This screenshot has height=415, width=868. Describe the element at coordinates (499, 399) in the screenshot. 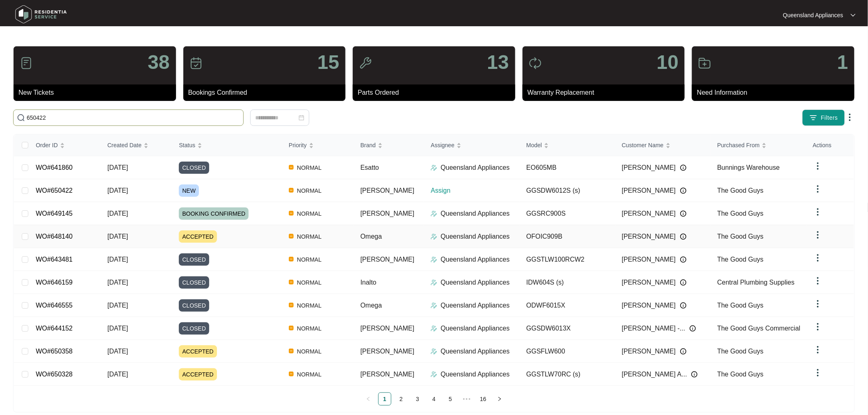

I see `button: right` at that location.